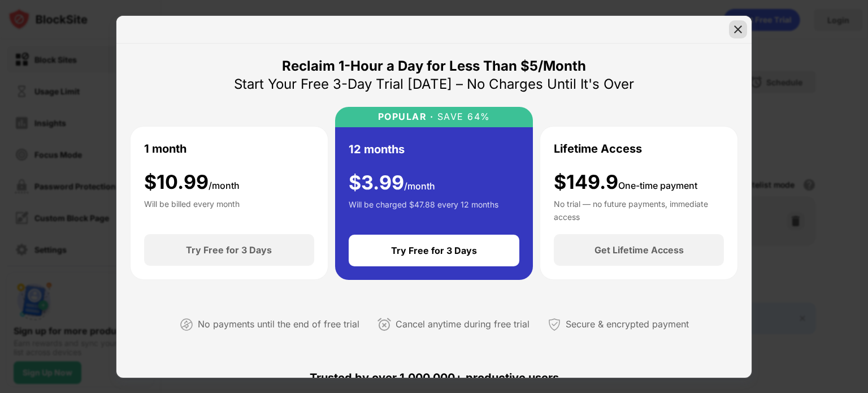  I want to click on div: Will be charged $47.88 every 12 months, so click(423, 210).